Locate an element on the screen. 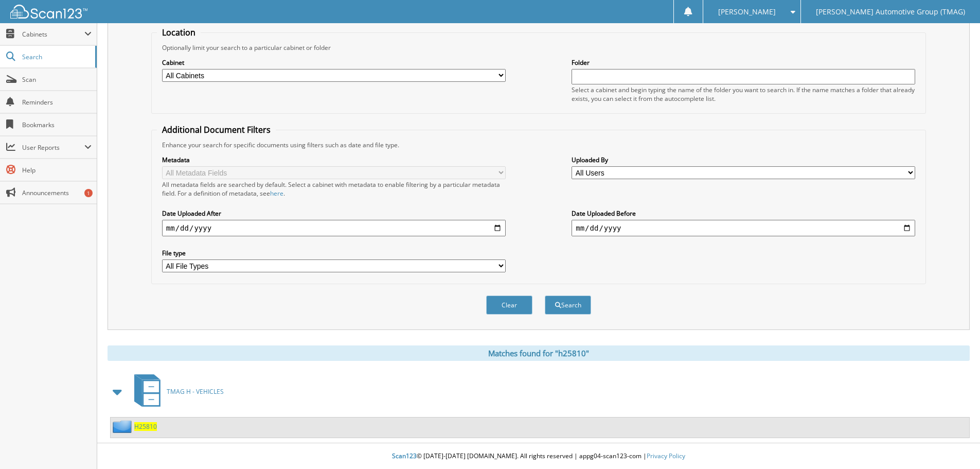  span: TMAG H - VEHICLES is located at coordinates (195, 392).